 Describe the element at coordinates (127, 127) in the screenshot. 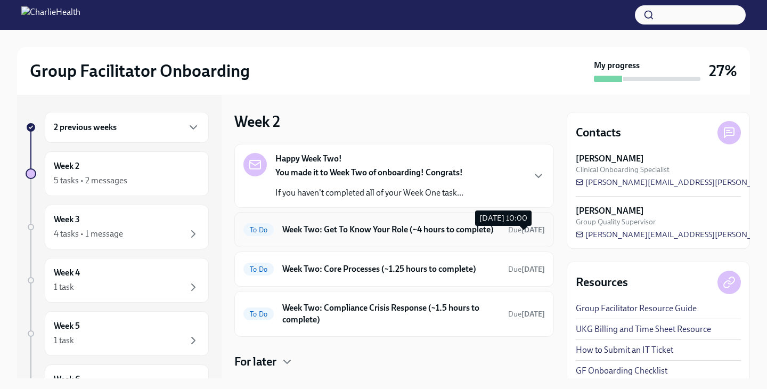

I see `div: 2 previous weeks` at that location.